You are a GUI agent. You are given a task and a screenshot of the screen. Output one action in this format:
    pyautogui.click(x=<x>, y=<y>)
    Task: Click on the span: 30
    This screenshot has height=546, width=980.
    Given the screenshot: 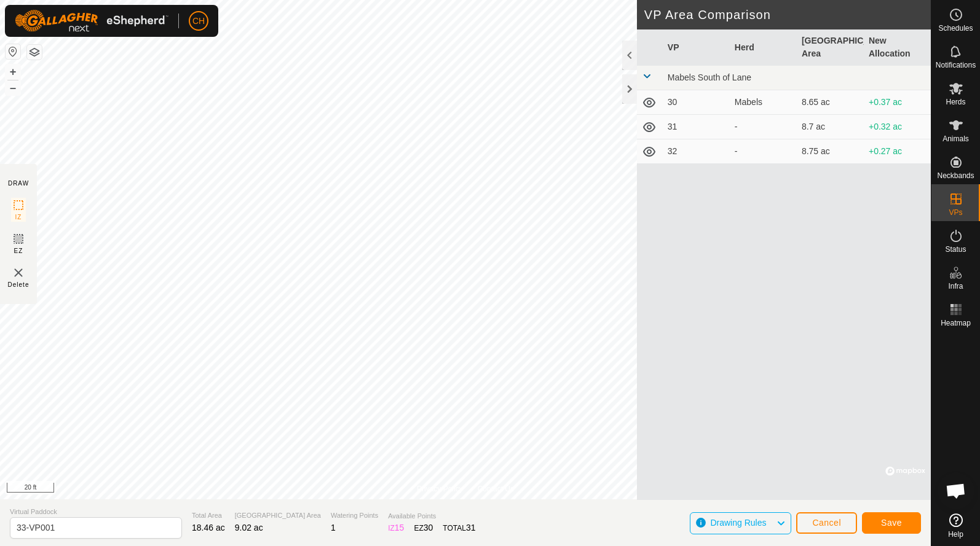 What is the action you would take?
    pyautogui.click(x=428, y=528)
    